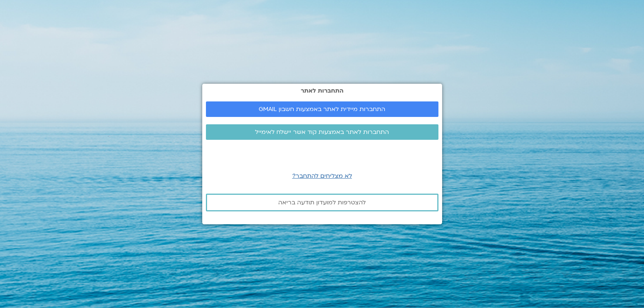  I want to click on span: התחברות מיידית לאתר באמצעות חשבון GMAIL, so click(322, 109).